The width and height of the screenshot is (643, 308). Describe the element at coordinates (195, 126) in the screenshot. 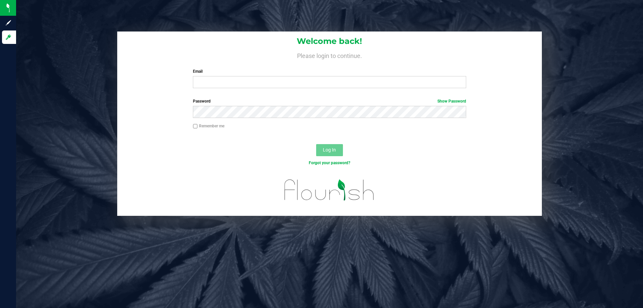

I see `input: Remember me` at that location.